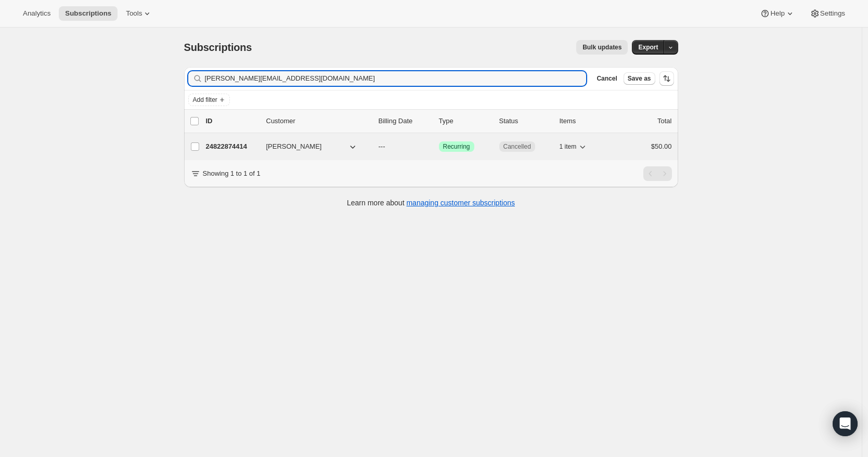  Describe the element at coordinates (657, 174) in the screenshot. I see `nav: Pagination` at that location.